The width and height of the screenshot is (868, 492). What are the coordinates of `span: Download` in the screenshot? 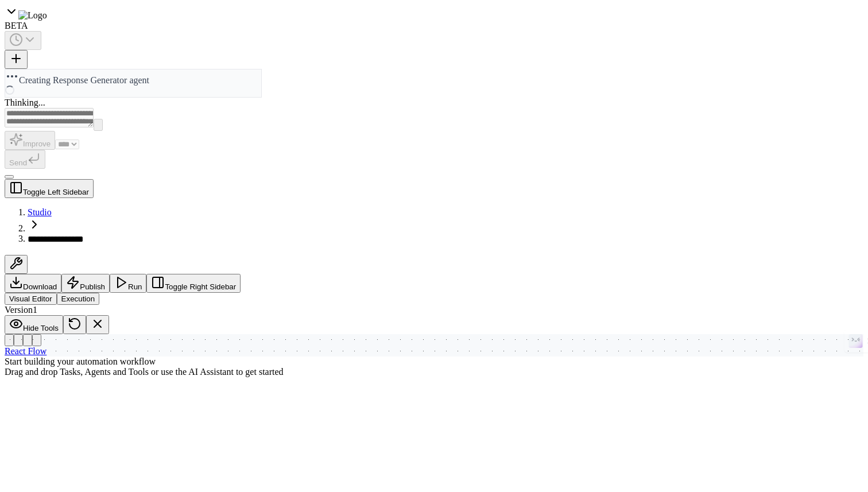 It's located at (40, 286).